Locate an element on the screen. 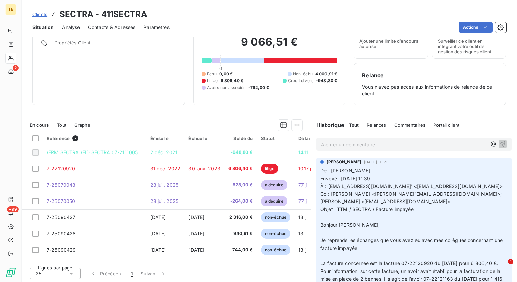 Image resolution: width=517 pixels, height=282 pixels. span: 2 is located at coordinates (16, 68).